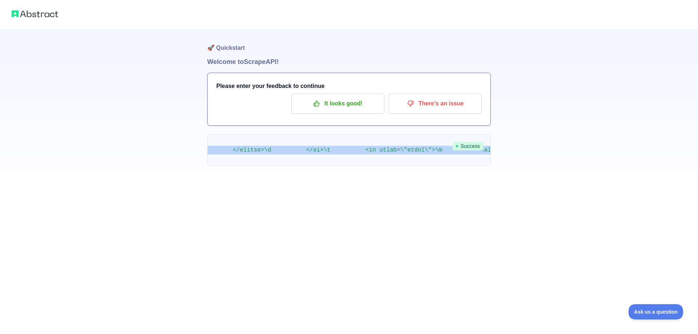 The height and width of the screenshot is (334, 698). Describe the element at coordinates (338, 104) in the screenshot. I see `p: It looks good!` at that location.